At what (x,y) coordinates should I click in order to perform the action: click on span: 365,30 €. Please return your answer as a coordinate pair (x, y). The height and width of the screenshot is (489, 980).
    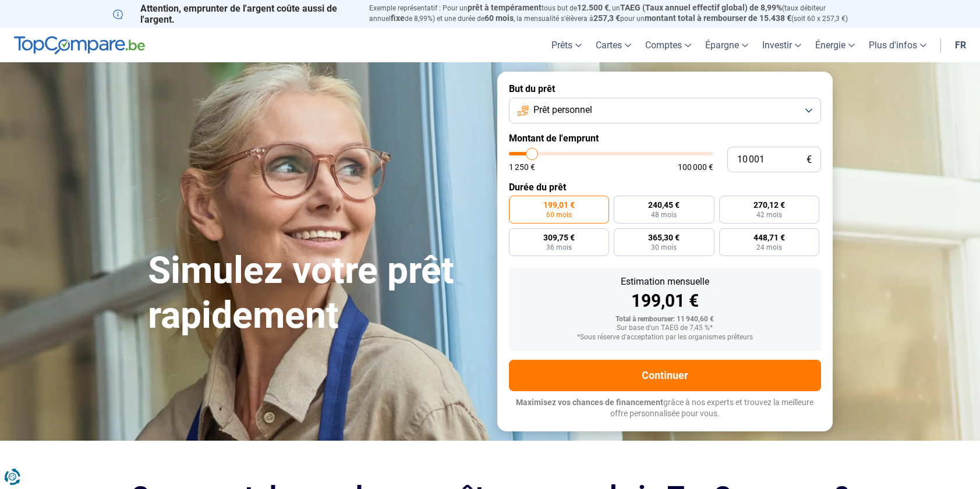
    Looking at the image, I should click on (664, 238).